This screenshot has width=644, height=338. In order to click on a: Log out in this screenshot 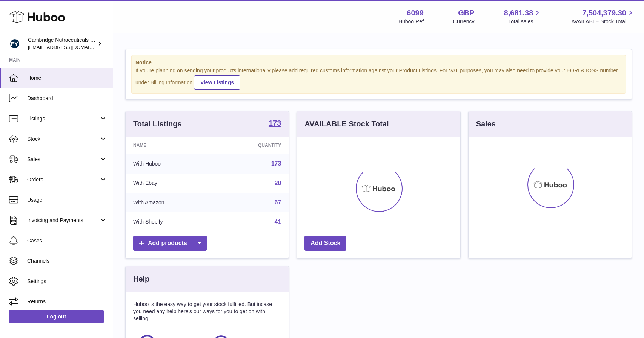, I will do `click(56, 317)`.